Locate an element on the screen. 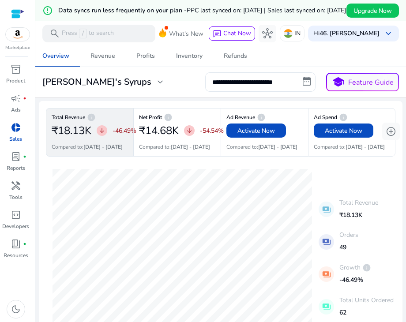  p: Growth is located at coordinates (356, 268).